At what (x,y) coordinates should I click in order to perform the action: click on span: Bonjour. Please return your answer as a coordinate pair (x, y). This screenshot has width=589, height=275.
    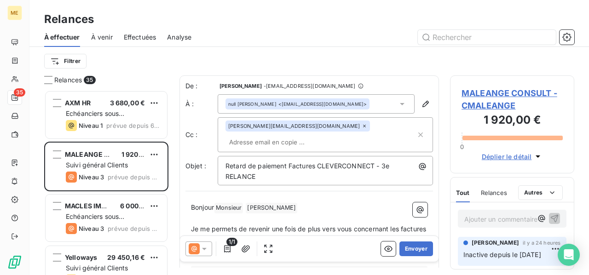
    Looking at the image, I should click on (202, 207).